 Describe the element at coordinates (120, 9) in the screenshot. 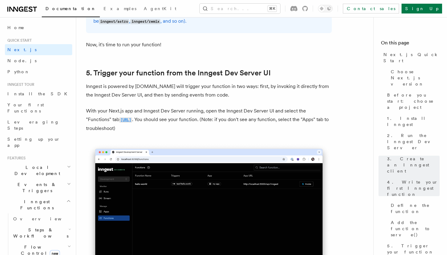

I see `a: Examples` at that location.